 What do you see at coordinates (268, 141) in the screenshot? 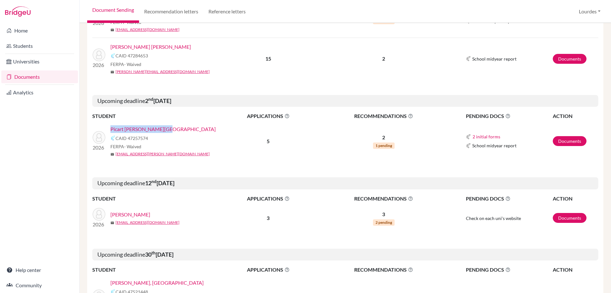
I see `b: 5` at bounding box center [268, 141].